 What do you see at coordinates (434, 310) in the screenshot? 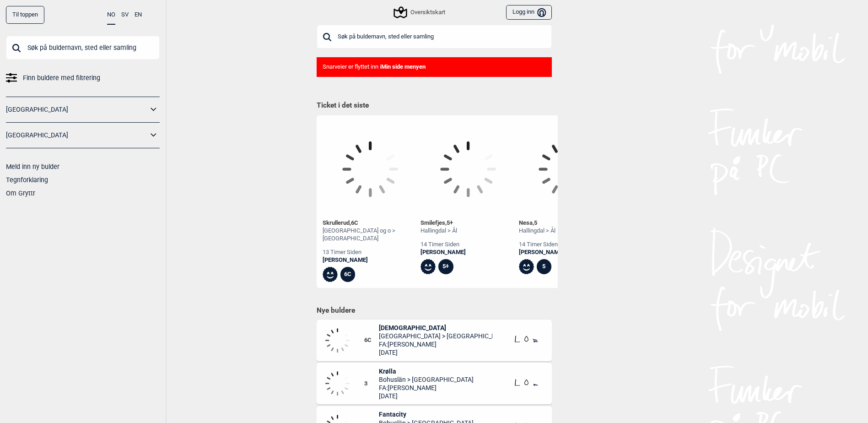
I see `h1: Nye buldere` at bounding box center [434, 310].